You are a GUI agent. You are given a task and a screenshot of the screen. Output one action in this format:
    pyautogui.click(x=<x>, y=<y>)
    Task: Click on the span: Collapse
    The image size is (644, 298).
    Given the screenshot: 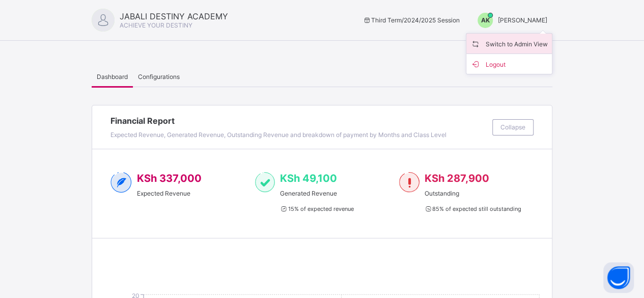 What is the action you would take?
    pyautogui.click(x=513, y=127)
    